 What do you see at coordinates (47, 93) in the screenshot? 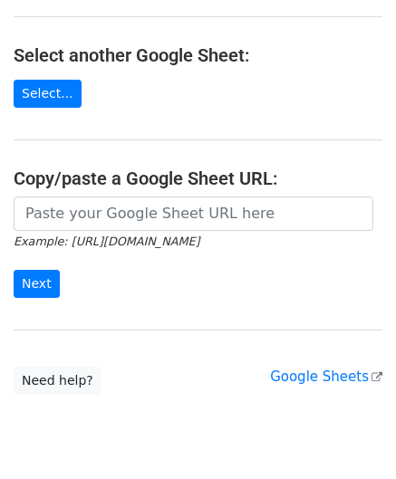
I see `a: Select...` at bounding box center [47, 93].